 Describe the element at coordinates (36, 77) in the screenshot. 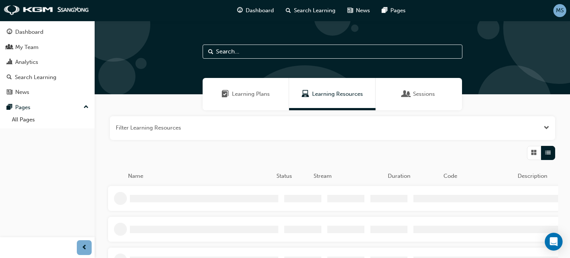

I see `div: Search Learning` at that location.